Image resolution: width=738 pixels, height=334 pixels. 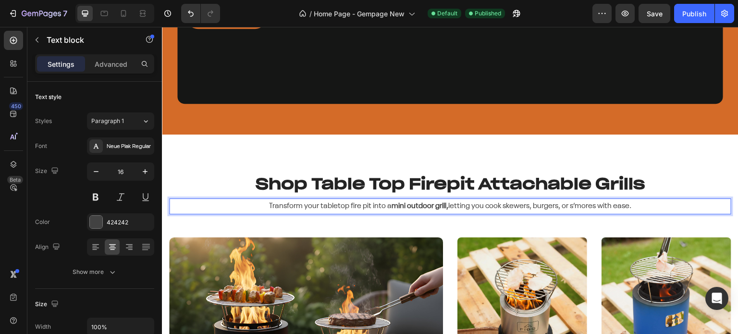 I want to click on p: Transform your tabletop fire pit into a letting you cook skewers, burgers, or s’mores with ease., so click(x=288, y=179).